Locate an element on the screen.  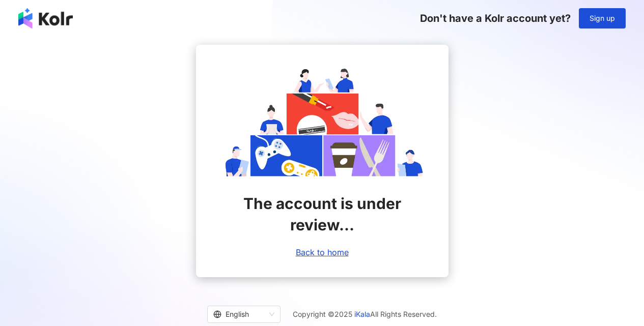
div: English is located at coordinates (240, 314).